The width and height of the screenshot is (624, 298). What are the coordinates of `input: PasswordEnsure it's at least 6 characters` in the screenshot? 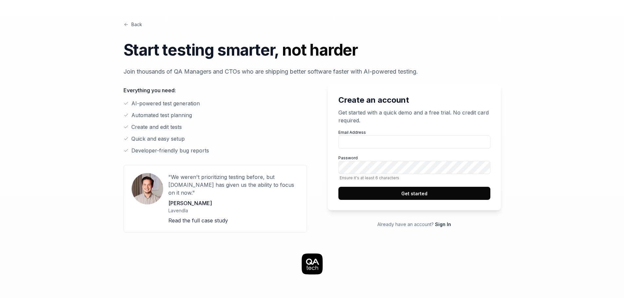 It's located at (414, 168).